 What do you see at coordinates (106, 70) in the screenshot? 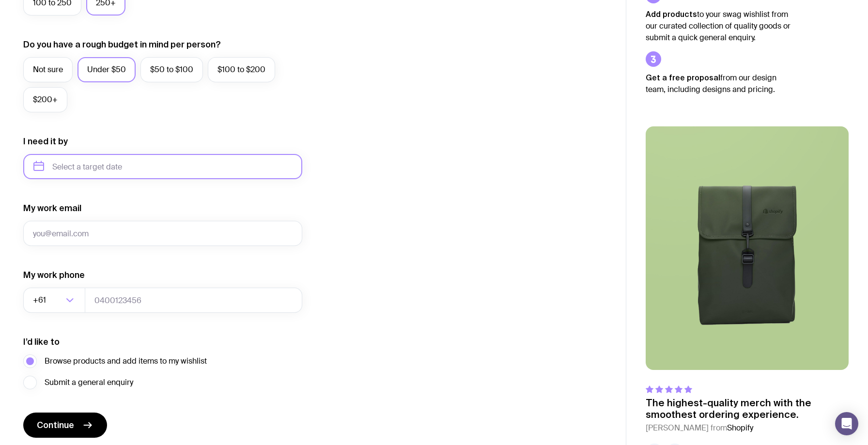
I see `label: Under $50` at bounding box center [106, 70].